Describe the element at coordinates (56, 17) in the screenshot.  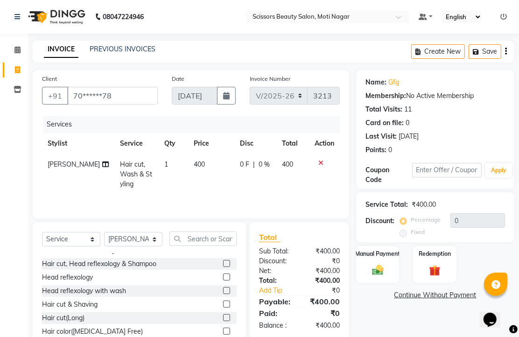
I see `img: logo` at that location.